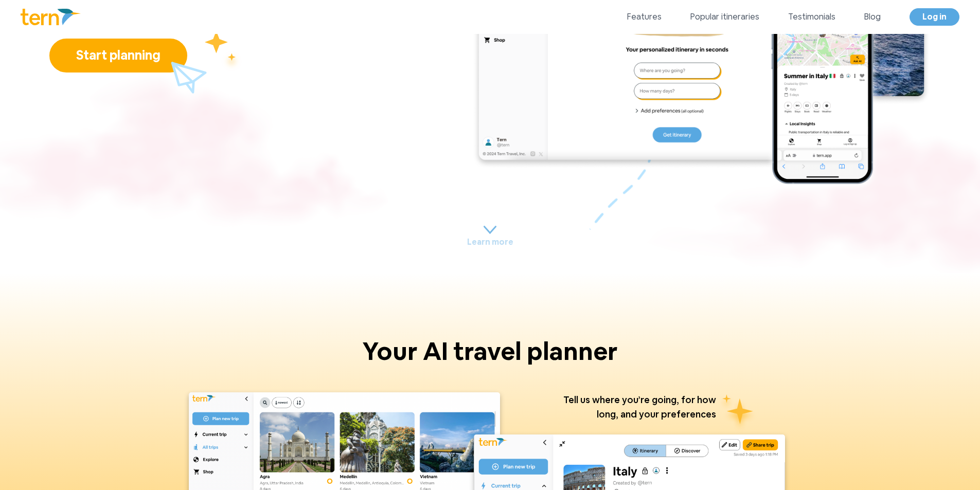 Image resolution: width=980 pixels, height=490 pixels. What do you see at coordinates (812, 17) in the screenshot?
I see `a: Testimonials` at bounding box center [812, 17].